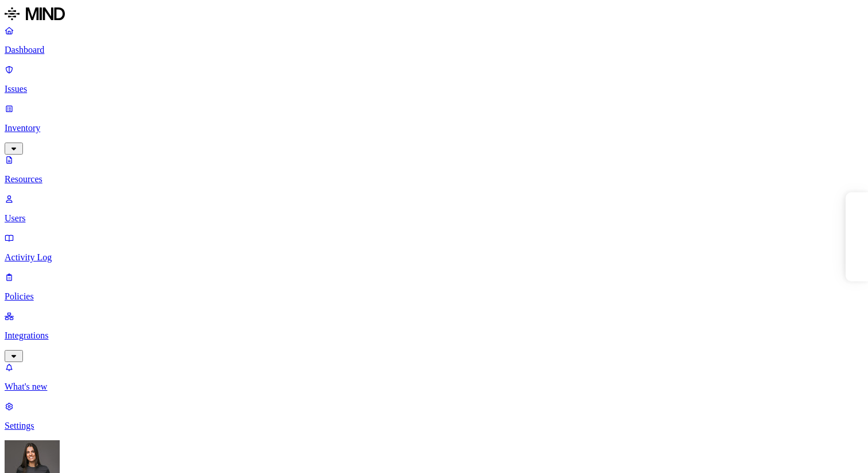 Image resolution: width=868 pixels, height=473 pixels. What do you see at coordinates (434, 89) in the screenshot?
I see `p: Issues` at bounding box center [434, 89].